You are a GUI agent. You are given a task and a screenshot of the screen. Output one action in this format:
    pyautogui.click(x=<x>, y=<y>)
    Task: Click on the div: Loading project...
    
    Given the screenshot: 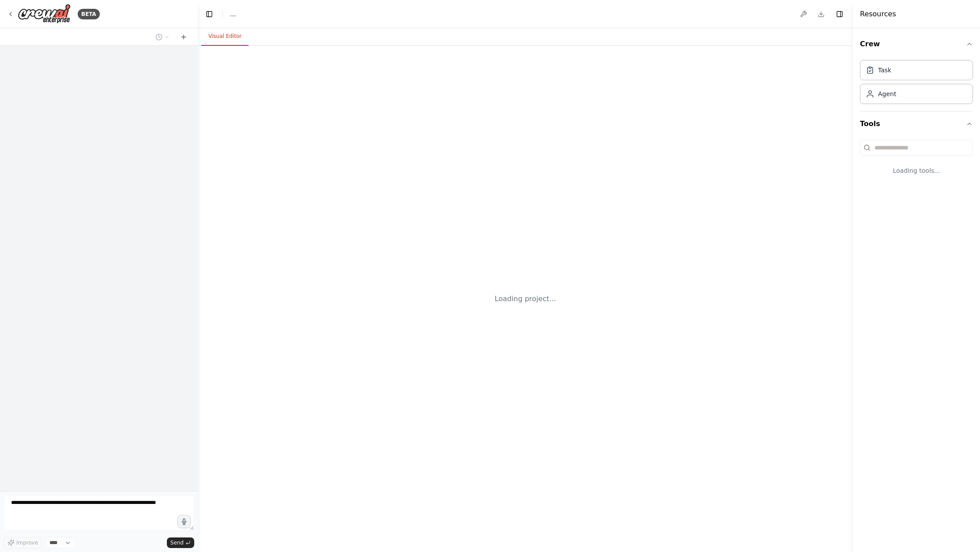 What is the action you would take?
    pyautogui.click(x=526, y=299)
    